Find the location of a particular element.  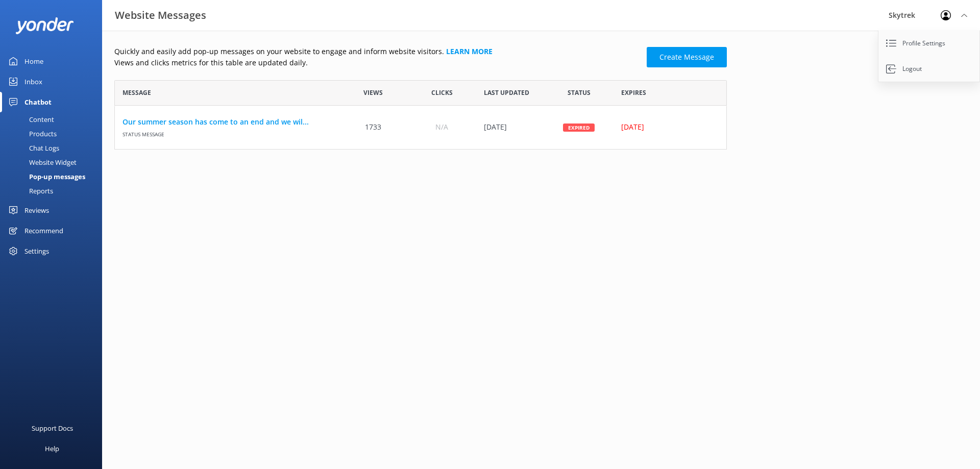

a: Products is located at coordinates (54, 134).